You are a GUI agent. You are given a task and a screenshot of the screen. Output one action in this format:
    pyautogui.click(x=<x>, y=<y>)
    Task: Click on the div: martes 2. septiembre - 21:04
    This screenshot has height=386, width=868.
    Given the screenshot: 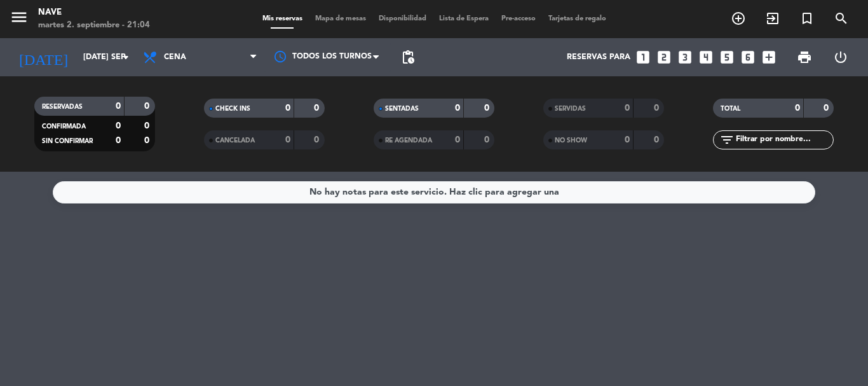 What is the action you would take?
    pyautogui.click(x=94, y=26)
    